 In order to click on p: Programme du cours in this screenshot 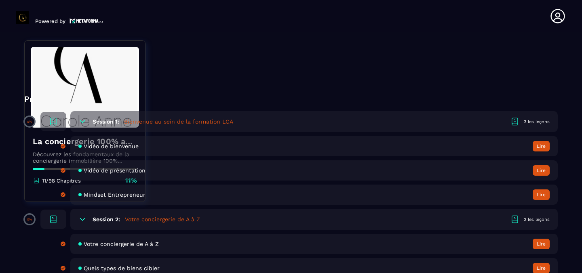, I will do `click(291, 99)`.